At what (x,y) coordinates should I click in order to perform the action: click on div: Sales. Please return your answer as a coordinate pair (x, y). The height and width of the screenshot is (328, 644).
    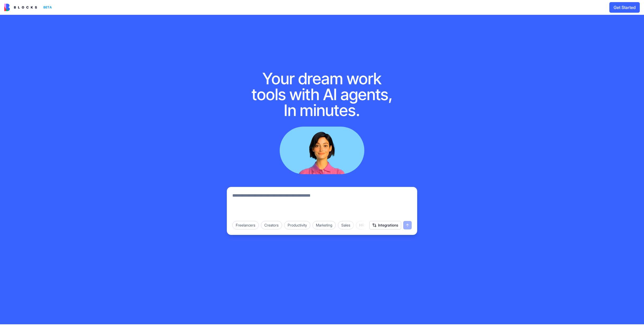
    Looking at the image, I should click on (346, 225).